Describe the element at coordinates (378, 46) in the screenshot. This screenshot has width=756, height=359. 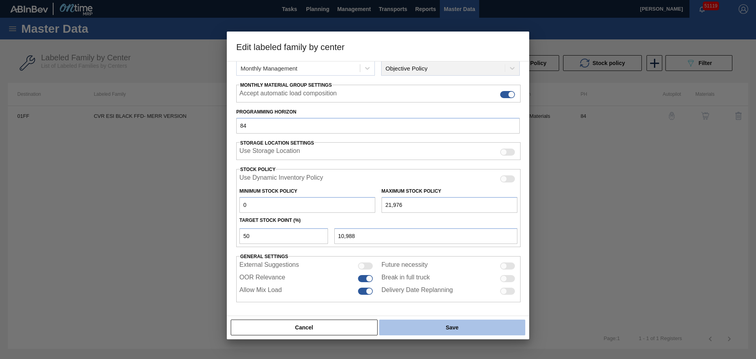
I see `h3: Edit labeled family by center` at that location.